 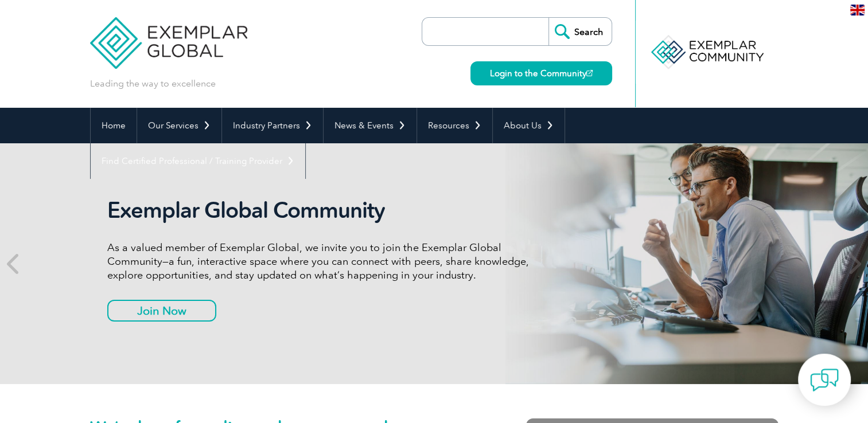 What do you see at coordinates (541, 74) in the screenshot?
I see `a: Login to the Community` at bounding box center [541, 74].